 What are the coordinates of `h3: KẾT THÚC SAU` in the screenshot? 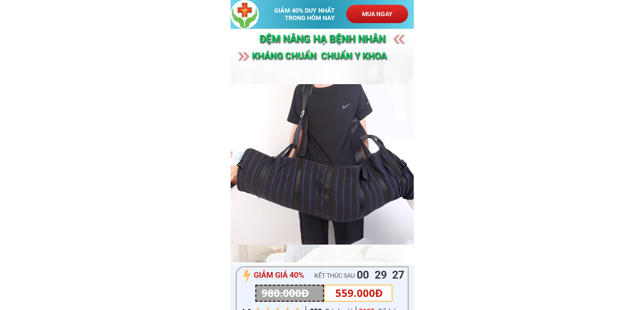 It's located at (344, 276).